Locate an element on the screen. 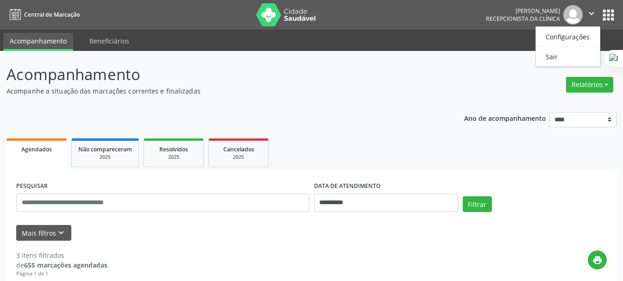  a: Beneficiários is located at coordinates (109, 41).